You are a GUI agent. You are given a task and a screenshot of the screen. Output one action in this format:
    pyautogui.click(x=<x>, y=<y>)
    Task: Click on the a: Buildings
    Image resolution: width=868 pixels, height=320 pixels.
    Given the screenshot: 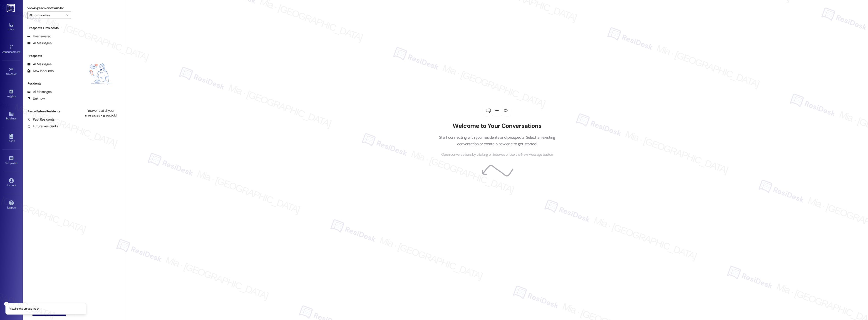 What is the action you would take?
    pyautogui.click(x=11, y=116)
    